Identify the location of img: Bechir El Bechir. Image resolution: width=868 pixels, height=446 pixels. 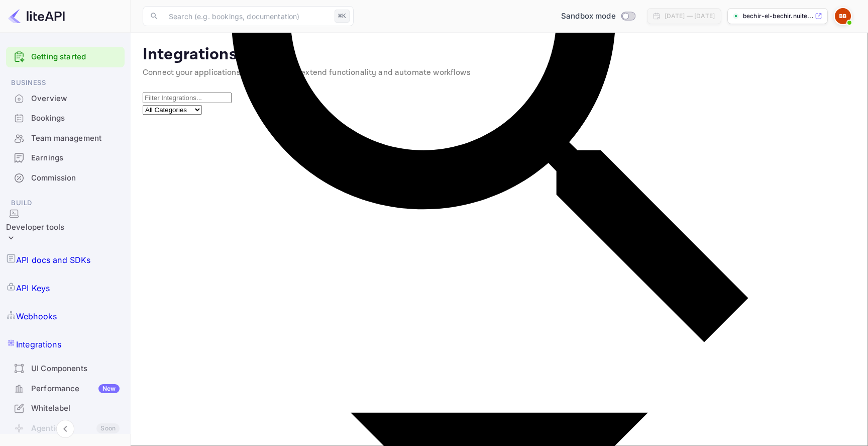
(843, 16).